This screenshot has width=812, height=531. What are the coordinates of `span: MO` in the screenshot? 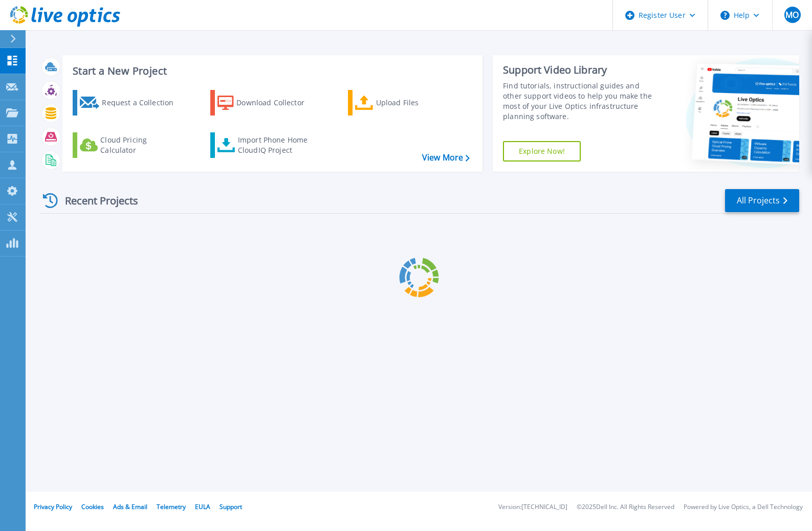 It's located at (793, 14).